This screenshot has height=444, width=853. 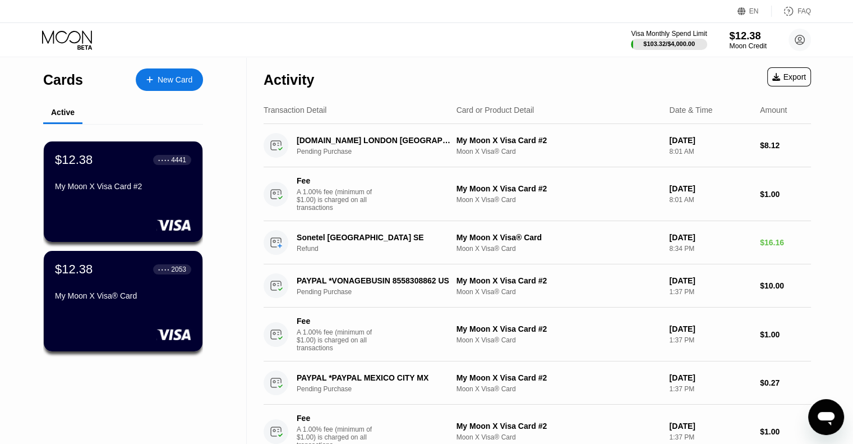 What do you see at coordinates (63, 112) in the screenshot?
I see `div: Active` at bounding box center [63, 112].